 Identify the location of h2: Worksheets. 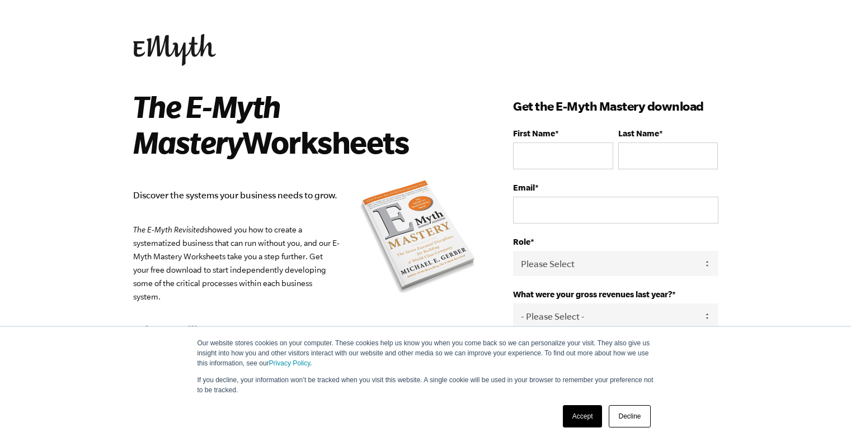
(298, 124).